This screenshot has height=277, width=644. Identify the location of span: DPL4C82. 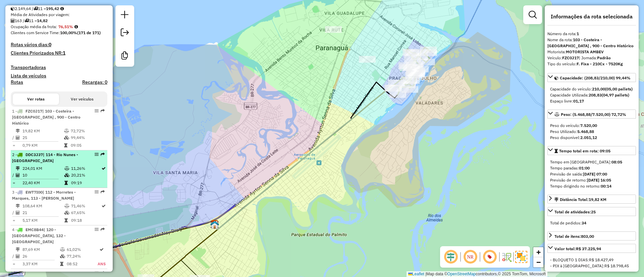
(34, 273).